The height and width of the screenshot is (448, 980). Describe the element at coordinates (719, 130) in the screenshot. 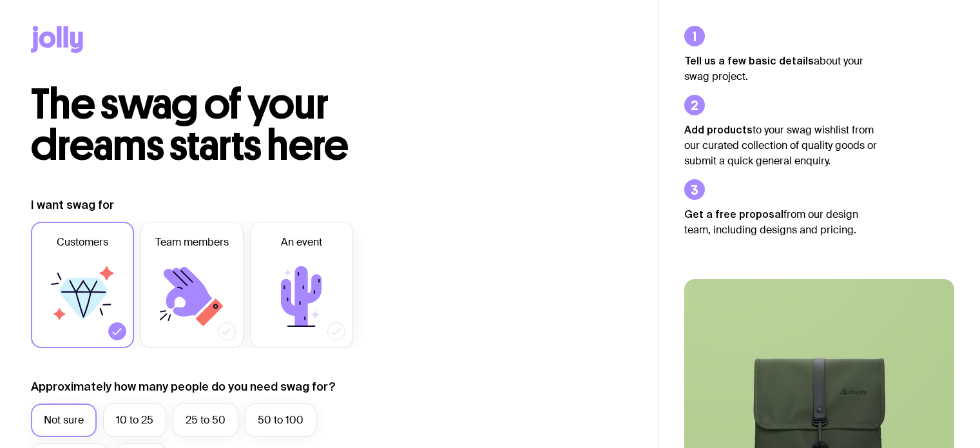

I see `strong: Add products` at that location.